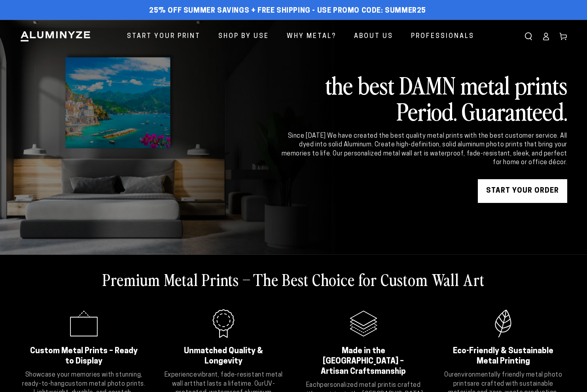 The height and width of the screenshot is (392, 587). What do you see at coordinates (84, 356) in the screenshot?
I see `h2: Custom Metal Prints – Ready to Display` at bounding box center [84, 356].